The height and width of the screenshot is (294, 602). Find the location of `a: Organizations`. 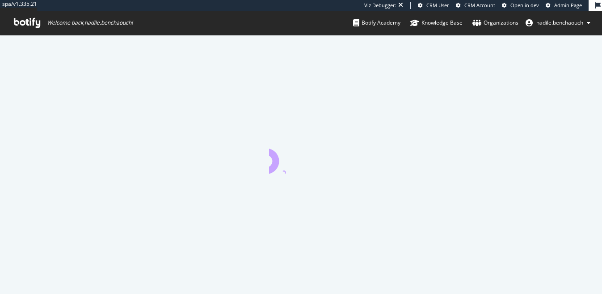

a: Organizations is located at coordinates (495, 23).